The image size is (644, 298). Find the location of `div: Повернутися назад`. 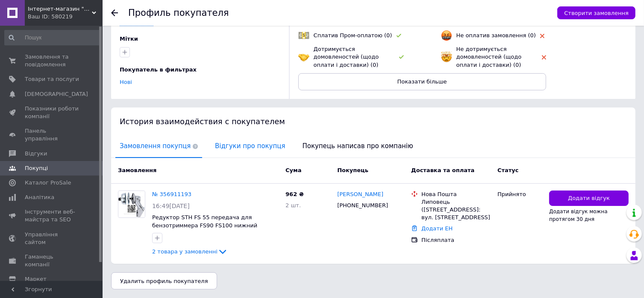

div: Повернутися назад is located at coordinates (115, 13).